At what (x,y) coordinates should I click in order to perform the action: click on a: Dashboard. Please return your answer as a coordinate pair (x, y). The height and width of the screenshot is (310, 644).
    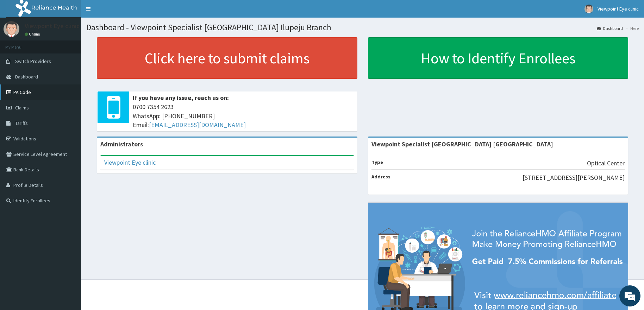
    Looking at the image, I should click on (610, 28).